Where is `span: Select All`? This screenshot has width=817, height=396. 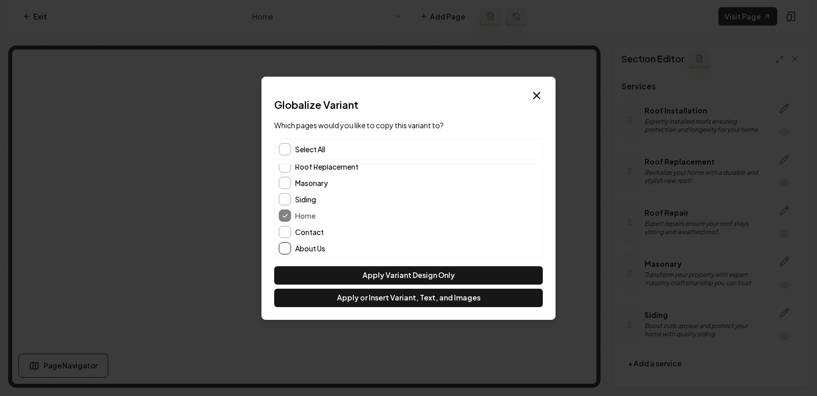 span: Select All is located at coordinates (310, 149).